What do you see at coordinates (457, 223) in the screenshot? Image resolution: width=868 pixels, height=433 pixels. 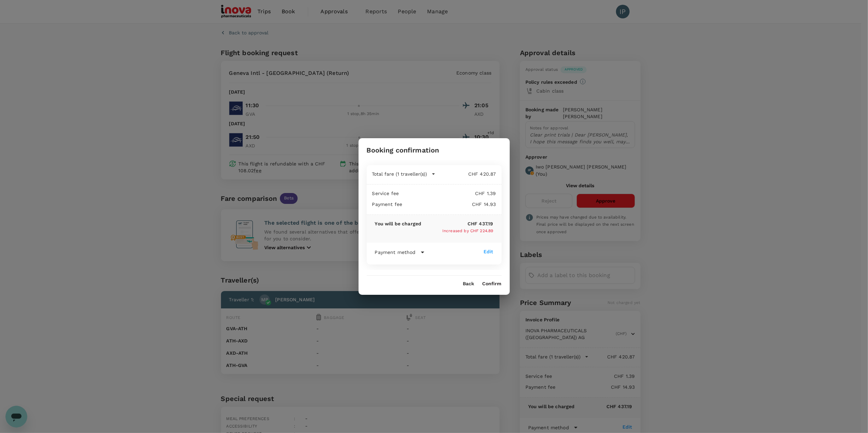 I see `p: CHF 437.19` at bounding box center [457, 223].